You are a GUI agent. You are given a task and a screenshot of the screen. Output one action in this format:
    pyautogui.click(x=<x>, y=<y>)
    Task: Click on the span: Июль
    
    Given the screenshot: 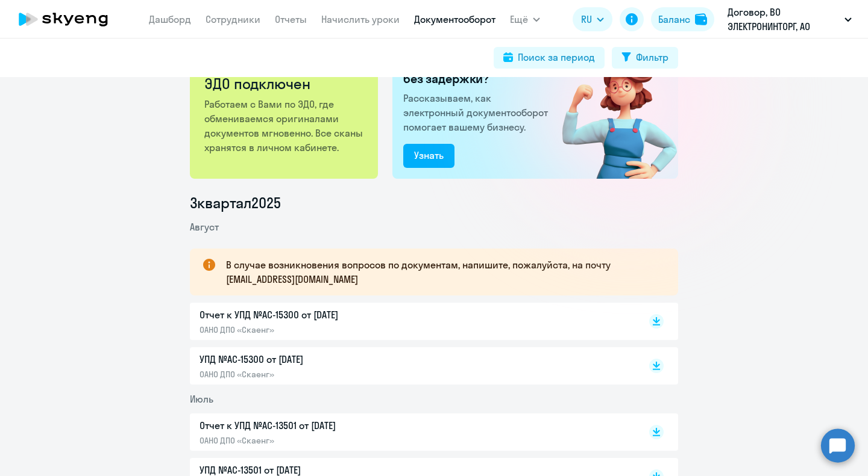 What is the action you would take?
    pyautogui.click(x=201, y=400)
    